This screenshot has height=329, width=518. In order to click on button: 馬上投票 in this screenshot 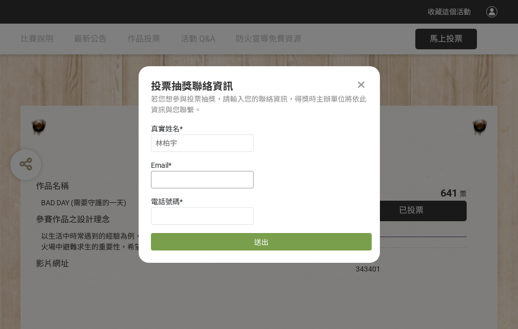, I will do `click(446, 39)`.